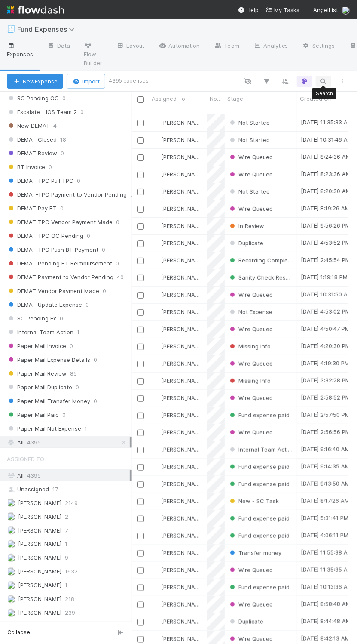 This screenshot has width=357, height=644. What do you see at coordinates (40, 332) in the screenshot?
I see `span: Internal Team Action` at bounding box center [40, 332].